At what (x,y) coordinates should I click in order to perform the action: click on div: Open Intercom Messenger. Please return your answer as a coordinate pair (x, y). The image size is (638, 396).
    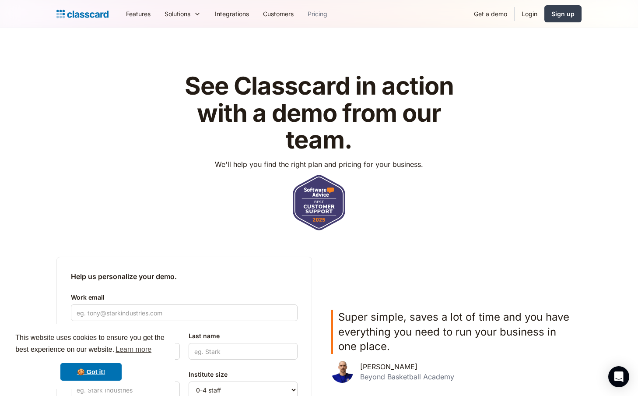
    Looking at the image, I should click on (619, 376).